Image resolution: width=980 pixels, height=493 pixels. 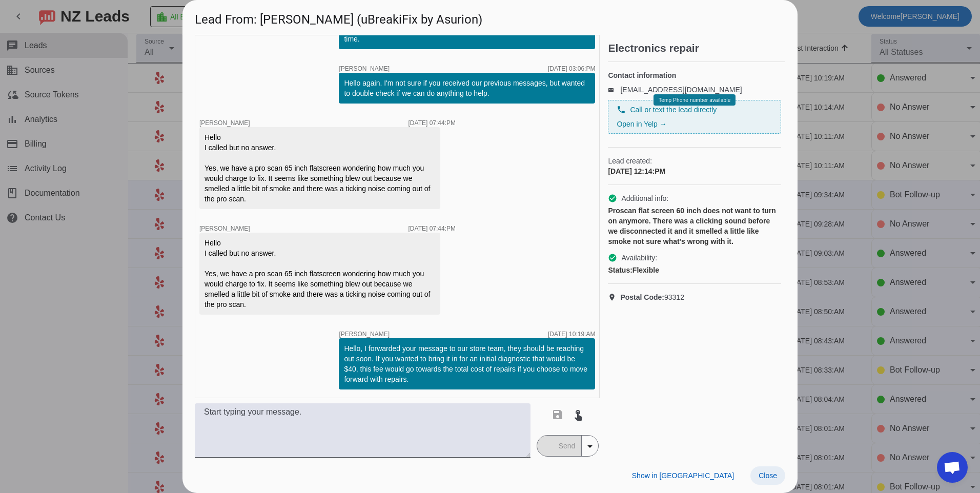 I want to click on span: Temp Phone number available, so click(x=695, y=100).